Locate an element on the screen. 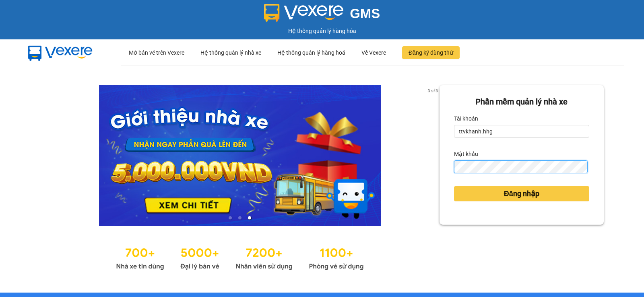 Image resolution: width=644 pixels, height=297 pixels. div: Về Vexere is located at coordinates (373, 53).